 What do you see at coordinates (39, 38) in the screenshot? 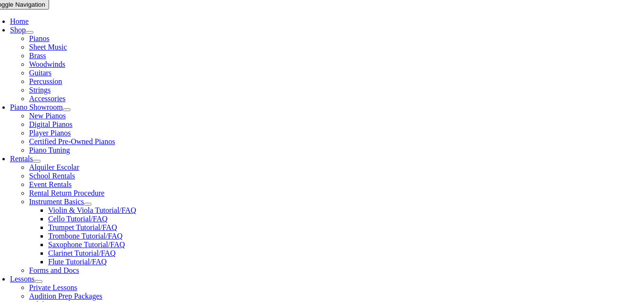
I see `span: Pianos` at bounding box center [39, 38].